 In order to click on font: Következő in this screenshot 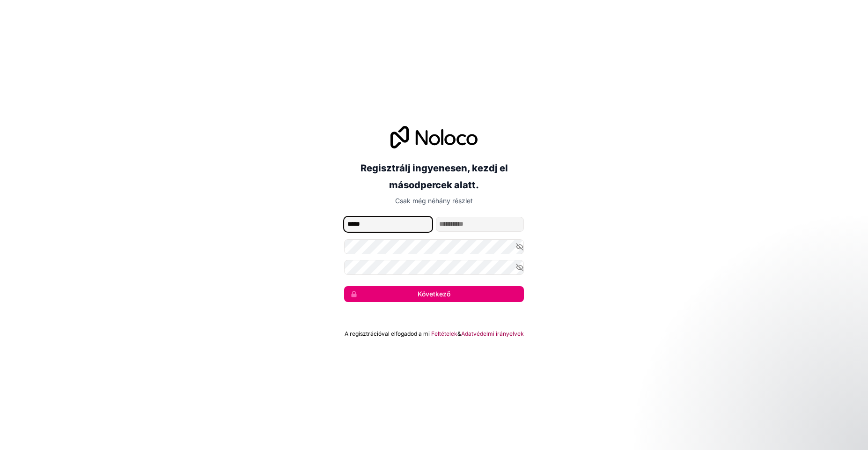, I will do `click(434, 293)`.